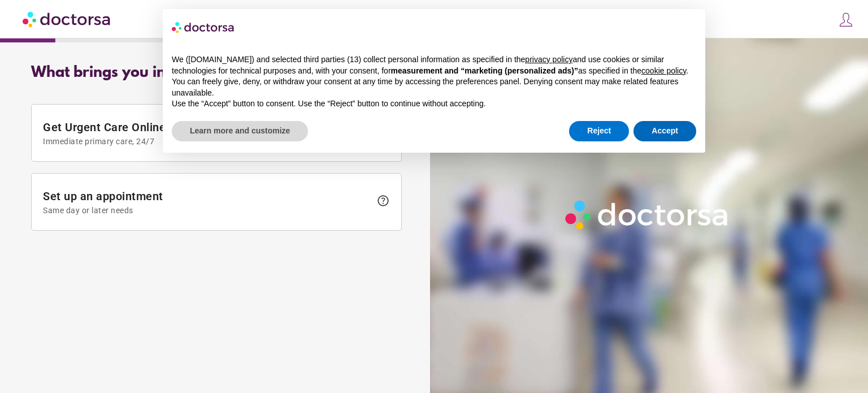 Image resolution: width=868 pixels, height=393 pixels. I want to click on span: Immediate primary care, 24/7, so click(207, 141).